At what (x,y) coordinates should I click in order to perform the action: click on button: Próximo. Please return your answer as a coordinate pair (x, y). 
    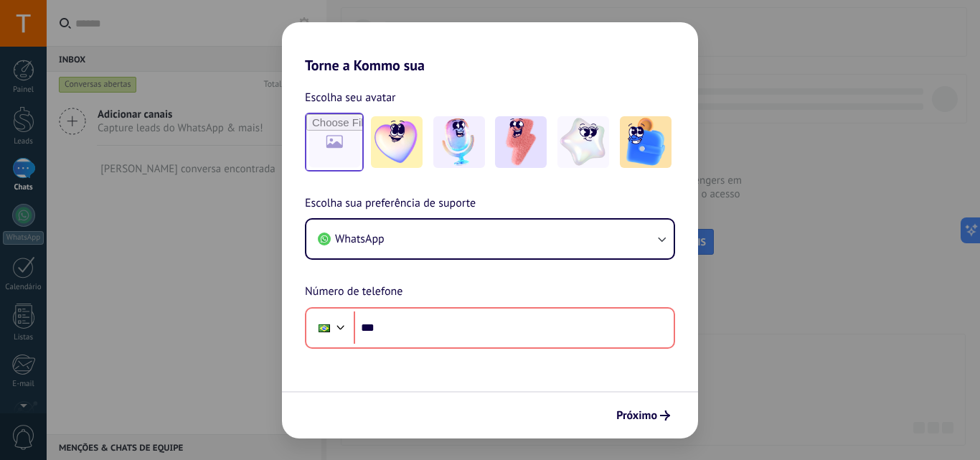
    Looking at the image, I should click on (643, 416).